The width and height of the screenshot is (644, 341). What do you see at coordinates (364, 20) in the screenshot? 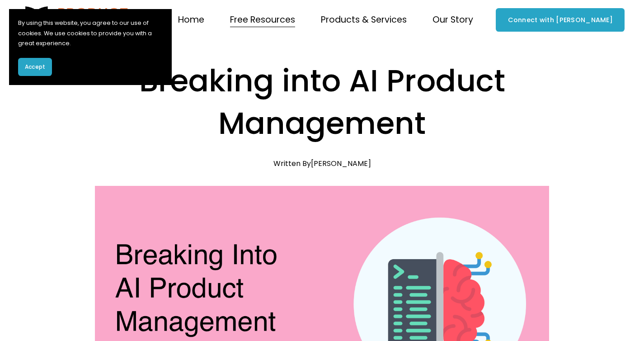
I see `span: Products & Services` at bounding box center [364, 20].